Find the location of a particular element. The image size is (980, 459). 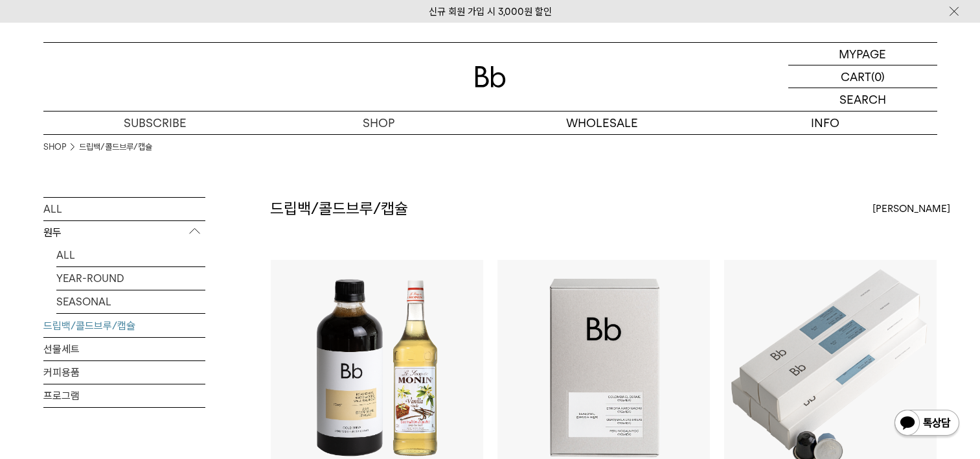

p: 원두 is located at coordinates (124, 233).